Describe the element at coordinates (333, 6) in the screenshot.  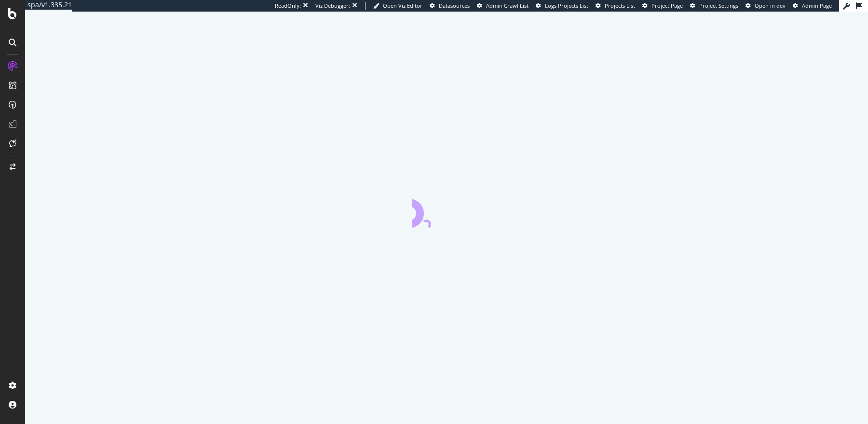
I see `div: Viz Debugger:` at that location.